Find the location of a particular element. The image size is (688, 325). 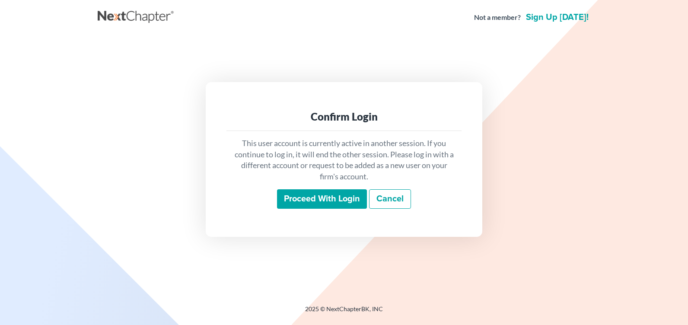

div: 2025 © NextChapterBK, INC is located at coordinates (344, 312).